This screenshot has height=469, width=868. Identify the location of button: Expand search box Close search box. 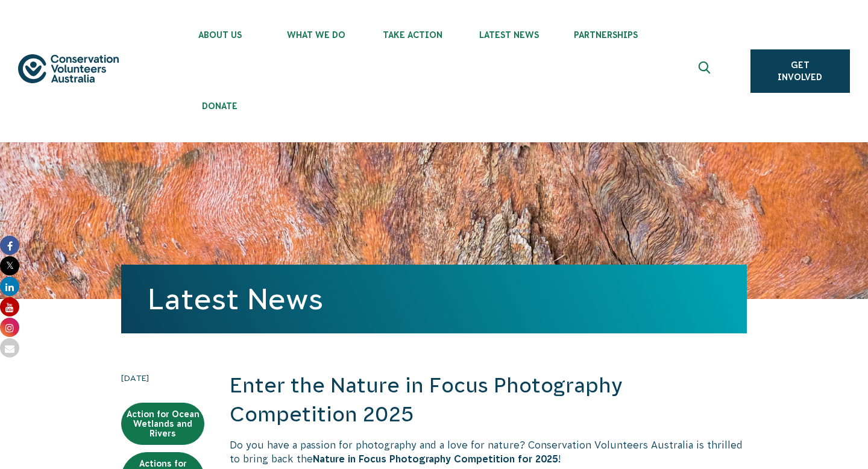
(706, 71).